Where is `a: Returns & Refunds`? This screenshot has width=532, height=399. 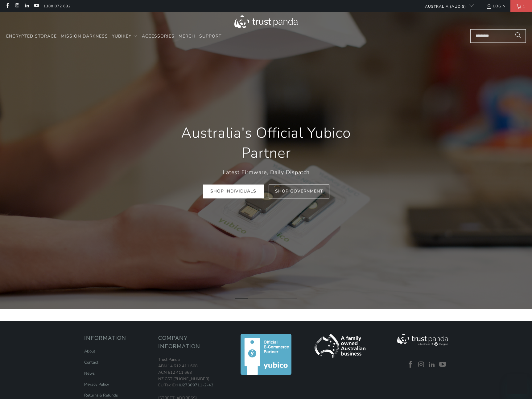
a: Returns & Refunds is located at coordinates (101, 396).